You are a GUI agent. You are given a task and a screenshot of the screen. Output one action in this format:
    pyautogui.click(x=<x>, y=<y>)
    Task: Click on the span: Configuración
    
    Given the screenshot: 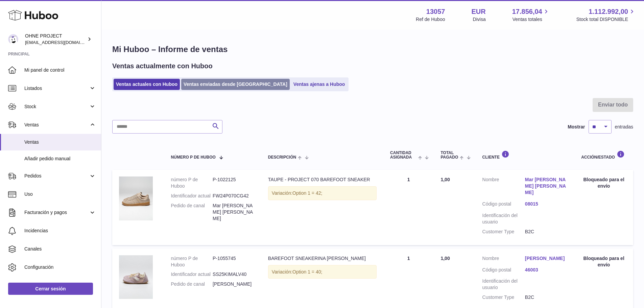 What is the action you would take?
    pyautogui.click(x=60, y=267)
    